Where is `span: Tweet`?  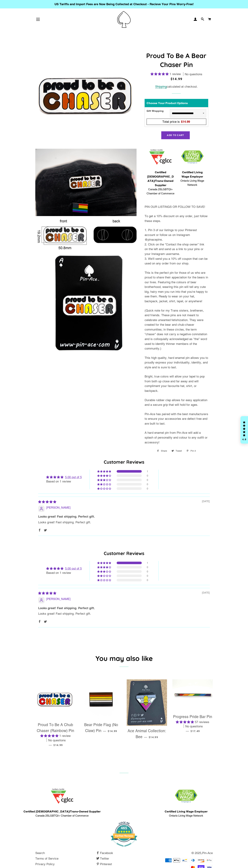
span: Tweet is located at coordinates (179, 451).